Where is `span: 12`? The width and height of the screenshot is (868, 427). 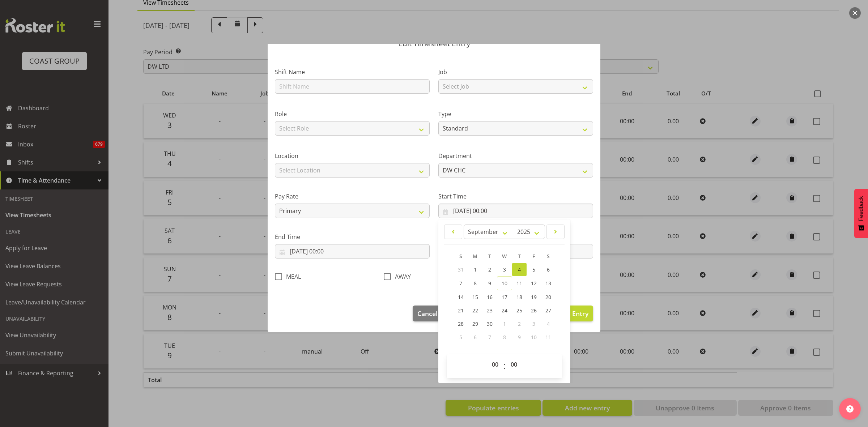 span: 12 is located at coordinates (534, 283).